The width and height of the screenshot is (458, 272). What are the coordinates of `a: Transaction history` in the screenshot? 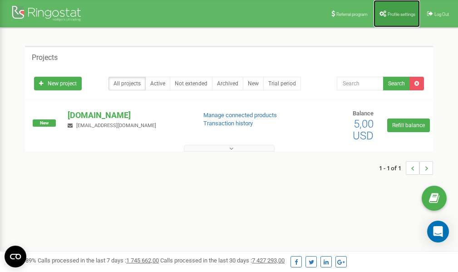 It's located at (228, 123).